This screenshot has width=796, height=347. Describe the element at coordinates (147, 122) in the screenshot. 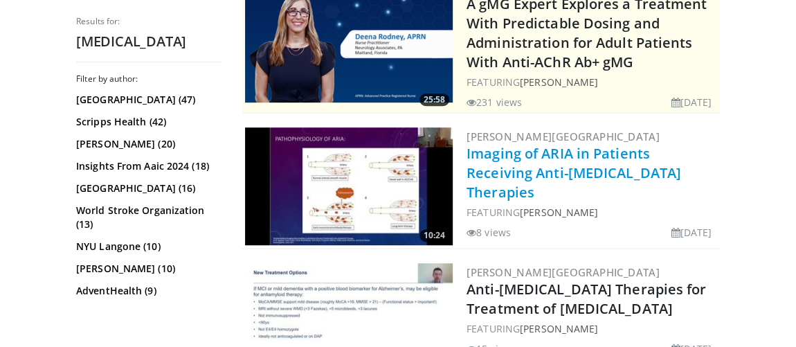

I see `a: Scripps Health (42)` at that location.